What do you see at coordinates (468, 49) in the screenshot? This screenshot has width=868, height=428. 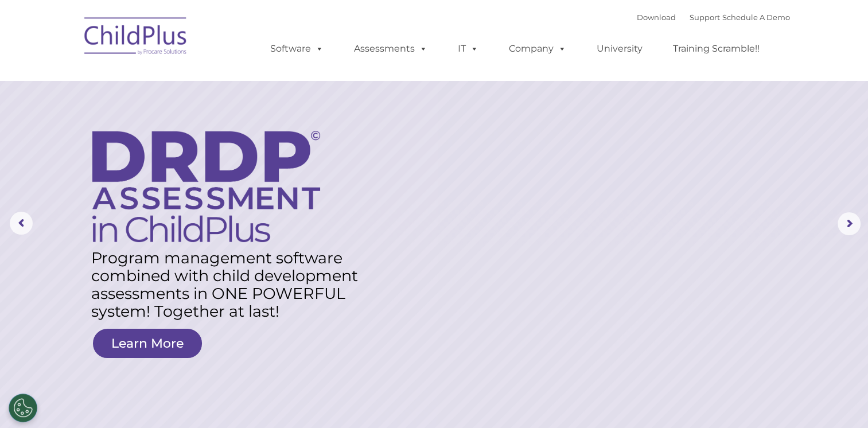 I see `a: IT` at bounding box center [468, 49].